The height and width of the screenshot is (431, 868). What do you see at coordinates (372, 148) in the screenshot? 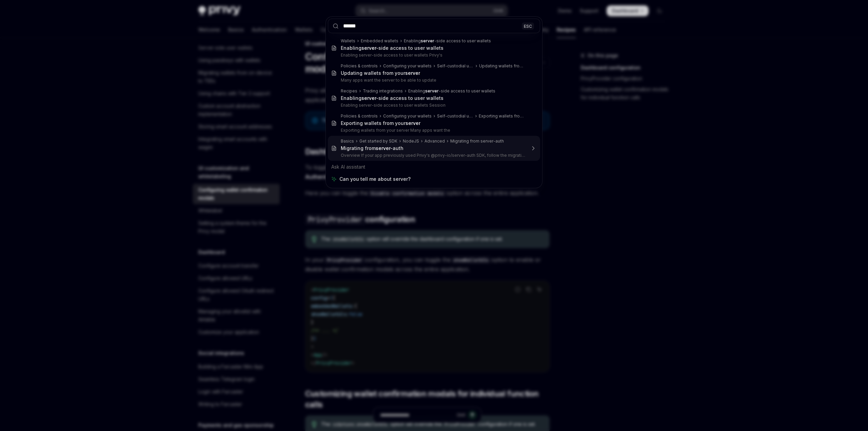
I see `div: Migrating from -auth` at bounding box center [372, 148].